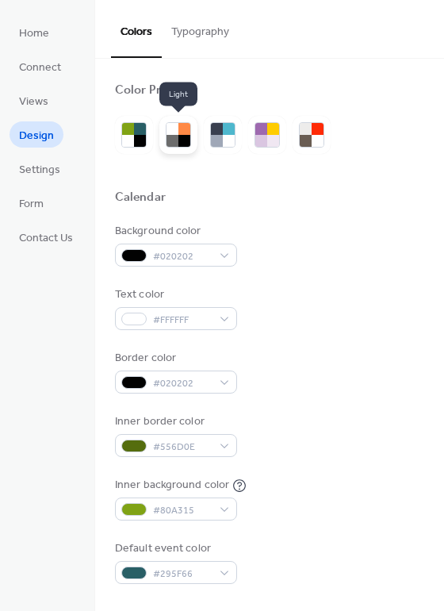  I want to click on div: Calendar, so click(140, 198).